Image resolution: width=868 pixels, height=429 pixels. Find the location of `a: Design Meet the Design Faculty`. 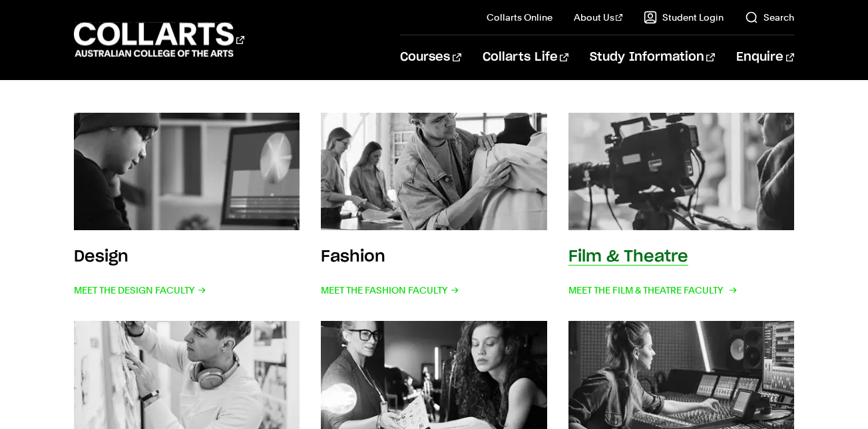

a: Design Meet the Design Faculty is located at coordinates (186, 206).